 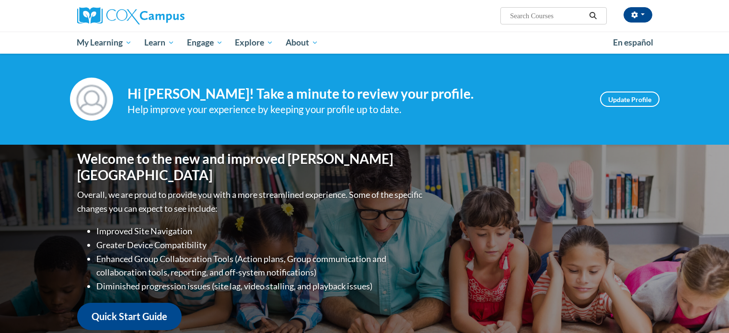 What do you see at coordinates (159, 43) in the screenshot?
I see `span: Learn` at bounding box center [159, 43].